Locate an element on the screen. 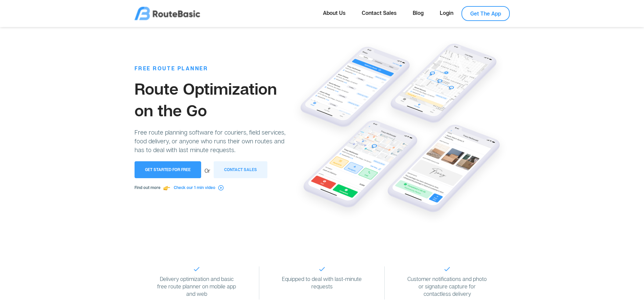 The image size is (644, 308). p: Equipped to deal with last-minute requests is located at coordinates (322, 282).